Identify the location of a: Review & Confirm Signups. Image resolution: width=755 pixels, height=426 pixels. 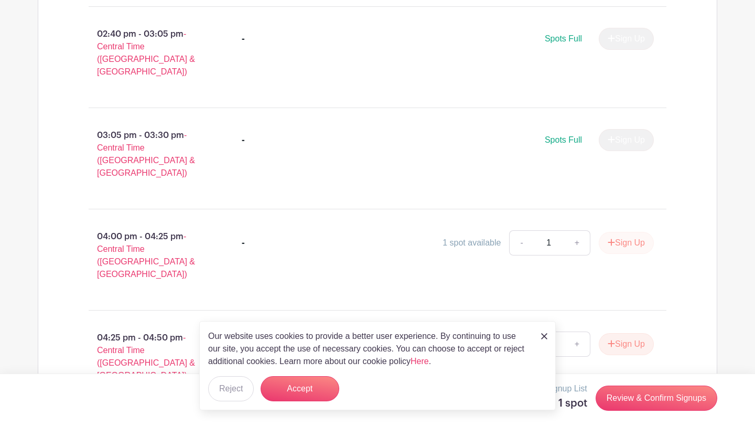
(657, 398).